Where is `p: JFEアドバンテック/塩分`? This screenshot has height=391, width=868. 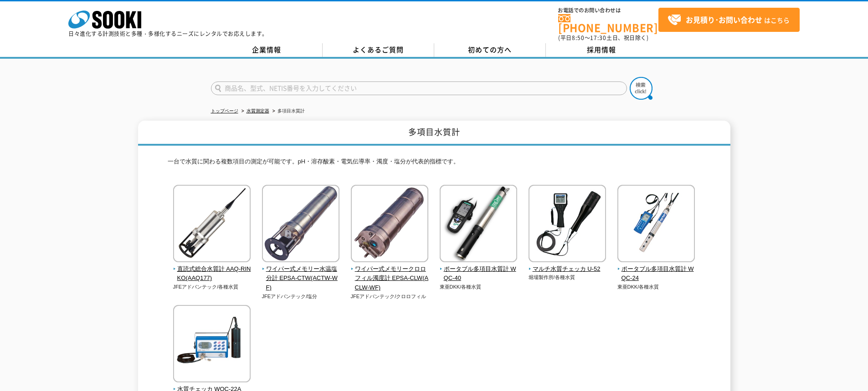
p: JFEアドバンテック/塩分 is located at coordinates (301, 296).